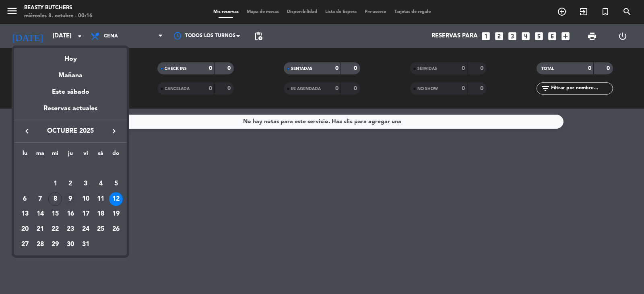 Image resolution: width=644 pixels, height=294 pixels. What do you see at coordinates (102, 184) in the screenshot?
I see `td: 4 de octubre de 2025` at bounding box center [102, 184].